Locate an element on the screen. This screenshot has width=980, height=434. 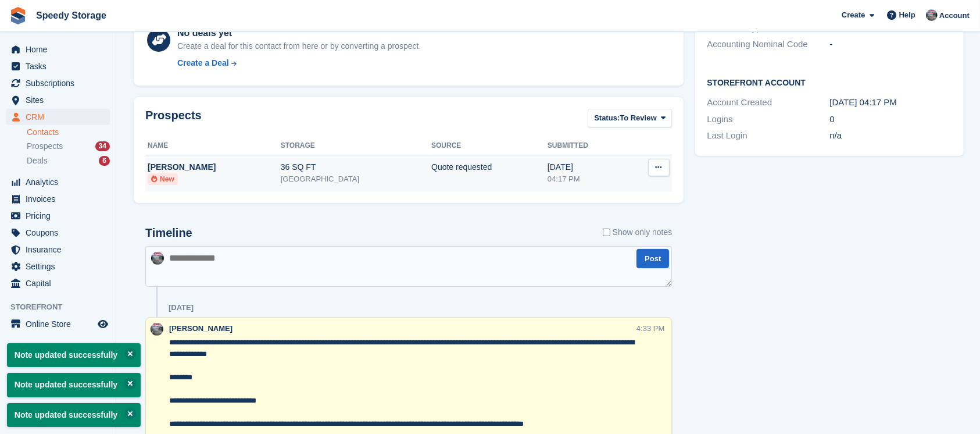
th: Storage is located at coordinates (356, 146).